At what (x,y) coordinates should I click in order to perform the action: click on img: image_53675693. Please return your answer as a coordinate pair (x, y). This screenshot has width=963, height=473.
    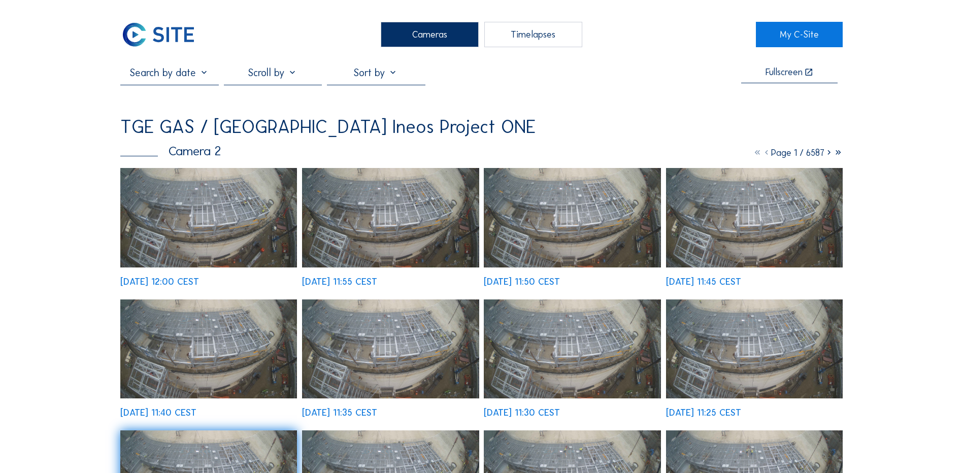
    Looking at the image, I should click on (209, 218).